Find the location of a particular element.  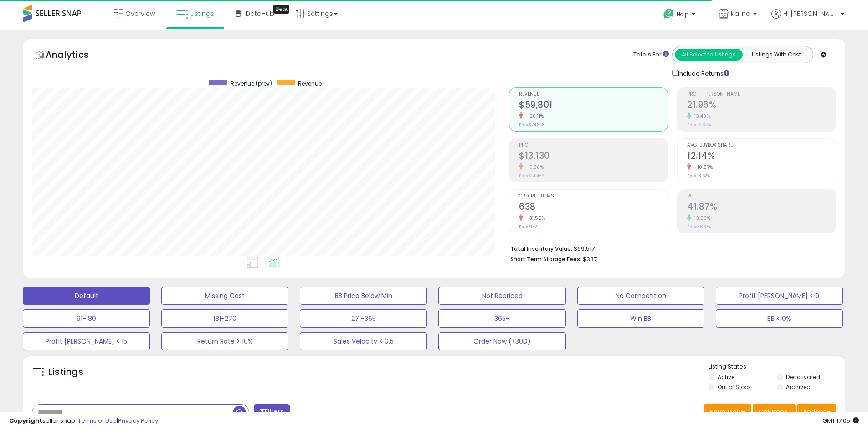

span: Kalino is located at coordinates (741, 13).